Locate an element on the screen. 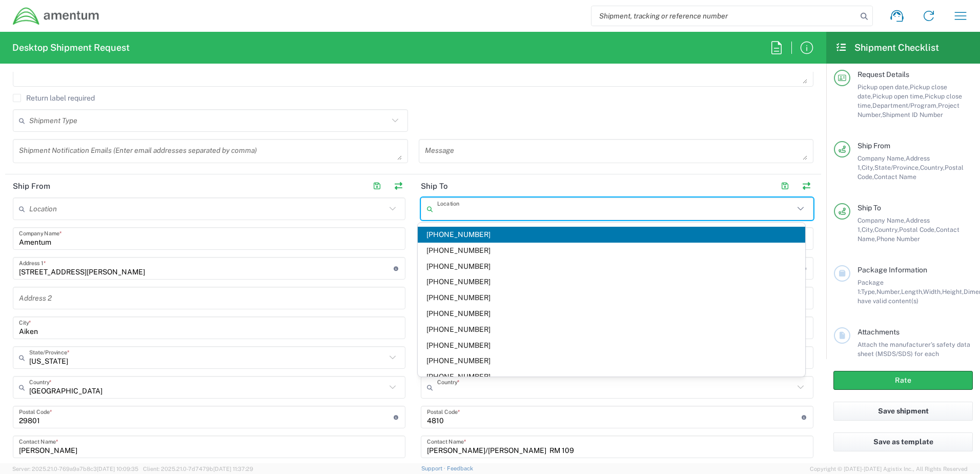 The image size is (980, 474). span: Package Information is located at coordinates (892, 269).